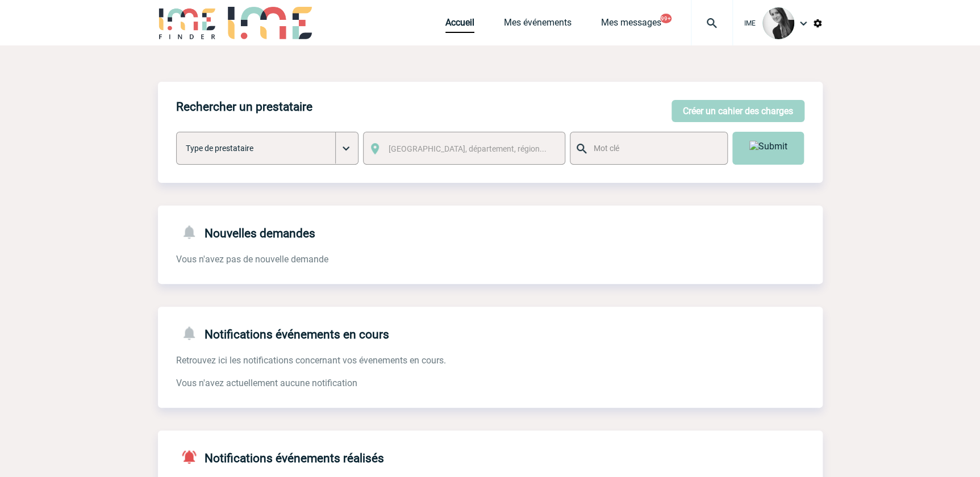 This screenshot has height=477, width=980. What do you see at coordinates (267, 383) in the screenshot?
I see `span: Vous n'avez actuellement aucune notification` at bounding box center [267, 383].